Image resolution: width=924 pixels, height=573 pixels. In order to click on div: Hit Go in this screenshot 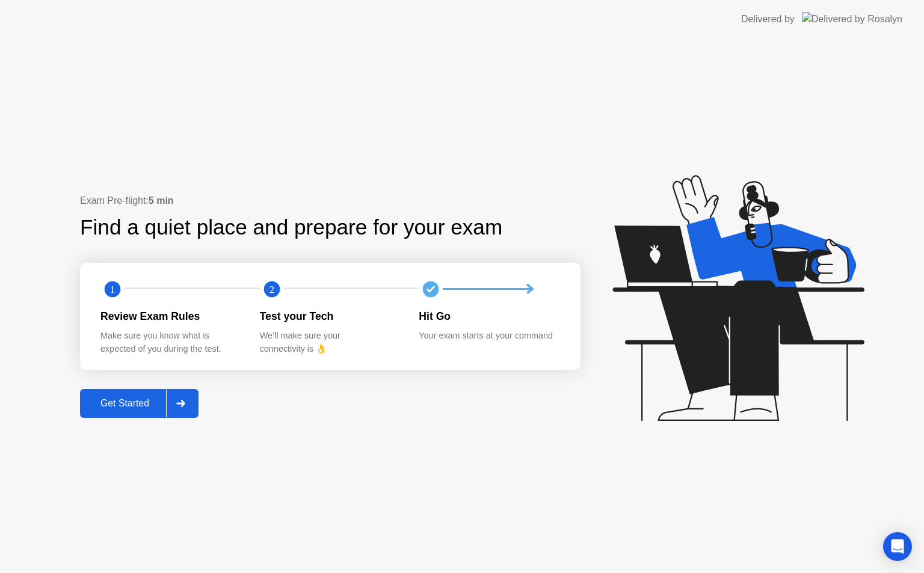, I will do `click(489, 316)`.